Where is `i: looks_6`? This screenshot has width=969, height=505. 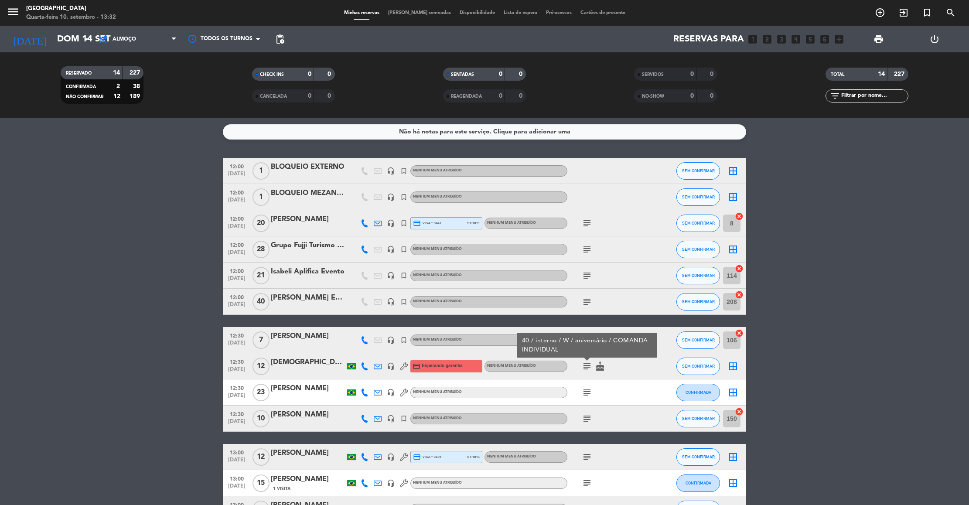 i: looks_6 is located at coordinates (825, 39).